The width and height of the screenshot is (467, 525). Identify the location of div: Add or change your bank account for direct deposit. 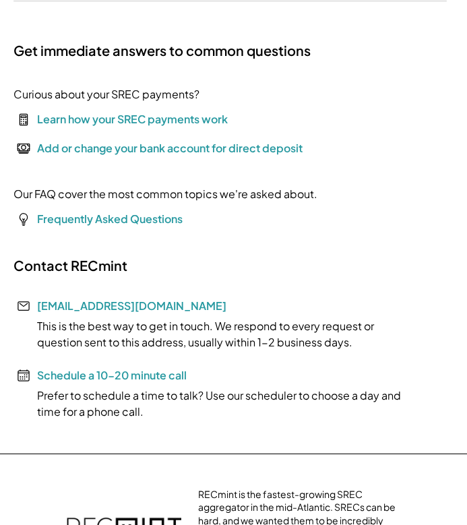
(170, 148).